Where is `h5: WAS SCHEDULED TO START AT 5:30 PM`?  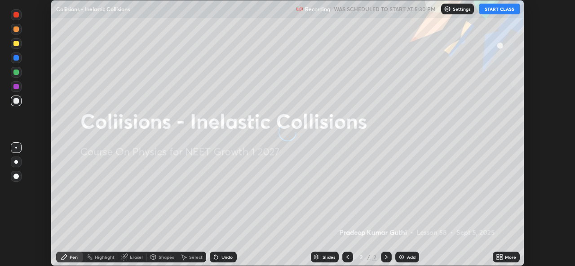 h5: WAS SCHEDULED TO START AT 5:30 PM is located at coordinates (385, 9).